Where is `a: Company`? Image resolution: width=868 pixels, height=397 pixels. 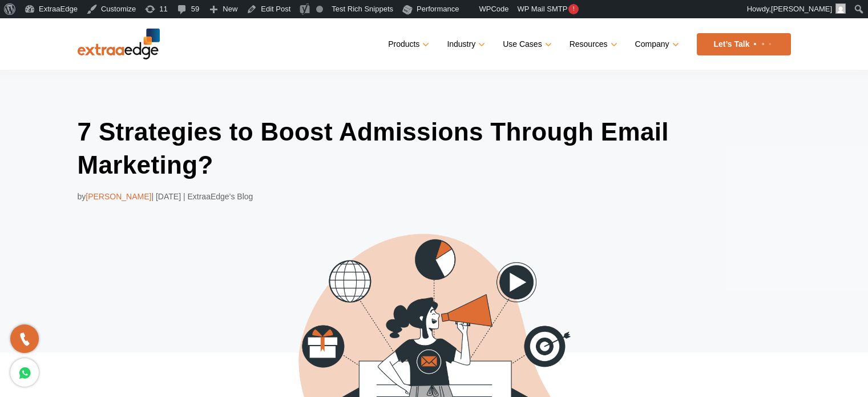
a: Company is located at coordinates (656, 44).